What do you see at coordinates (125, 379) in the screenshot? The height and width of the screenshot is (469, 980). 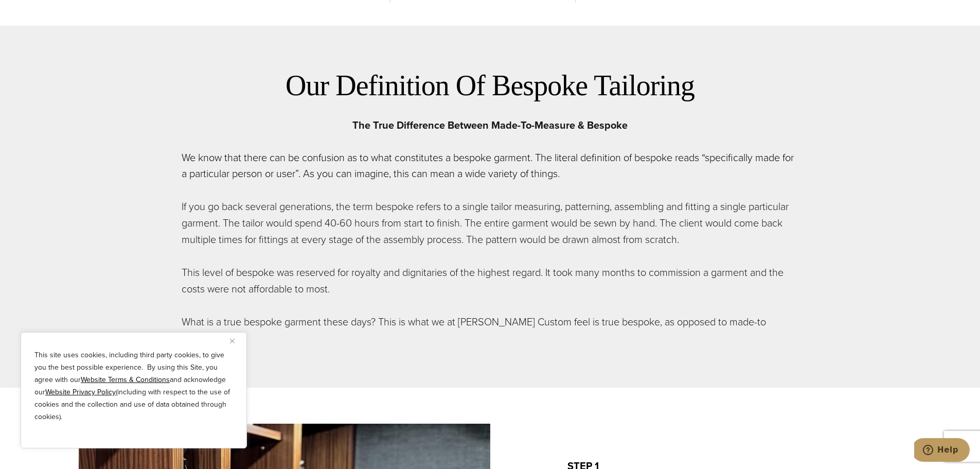 I see `u: Website Terms & Conditions` at bounding box center [125, 379].